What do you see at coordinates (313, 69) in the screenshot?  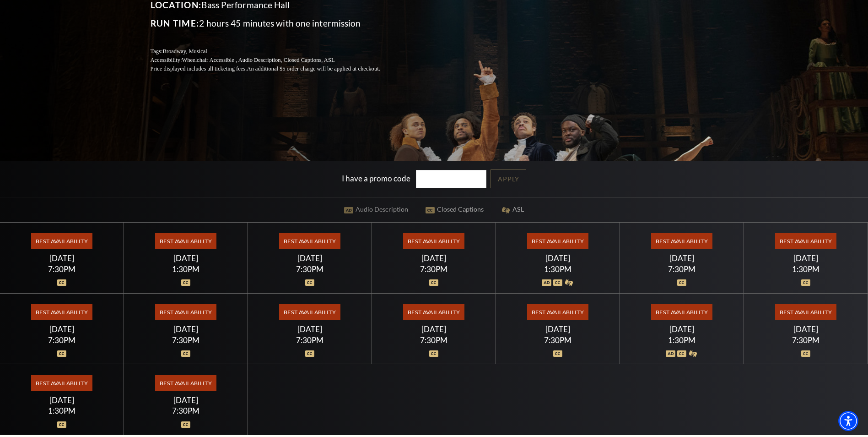 I see `span: An additional $5 order charge will be applied at checkout.` at bounding box center [313, 69].